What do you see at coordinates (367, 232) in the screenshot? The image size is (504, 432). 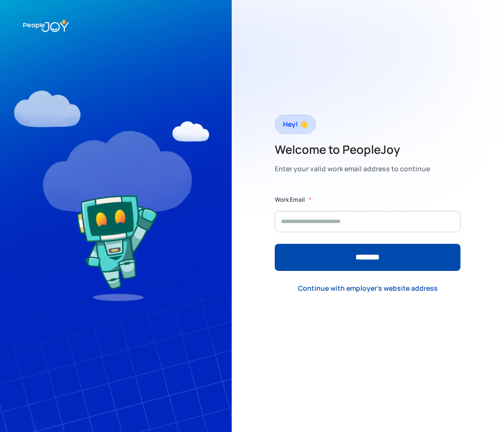 I see `form: Form` at bounding box center [367, 232].